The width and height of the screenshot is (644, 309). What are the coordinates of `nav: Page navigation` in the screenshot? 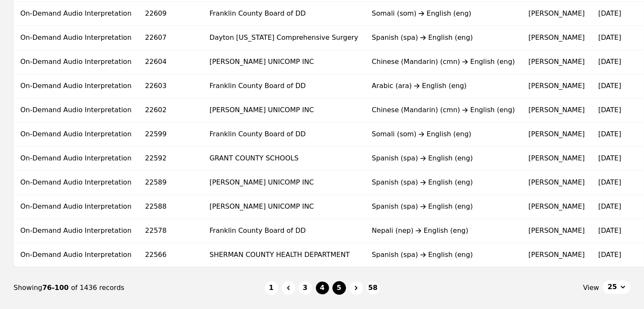 It's located at (322, 288).